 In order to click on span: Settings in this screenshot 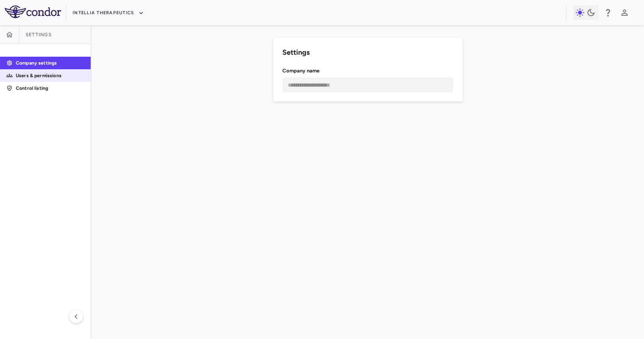, I will do `click(38, 35)`.